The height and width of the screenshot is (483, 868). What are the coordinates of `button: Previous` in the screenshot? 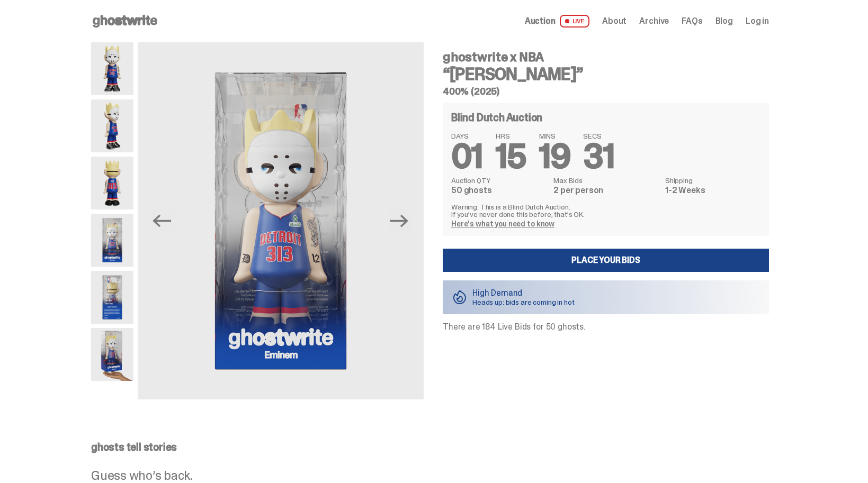 It's located at (162, 221).